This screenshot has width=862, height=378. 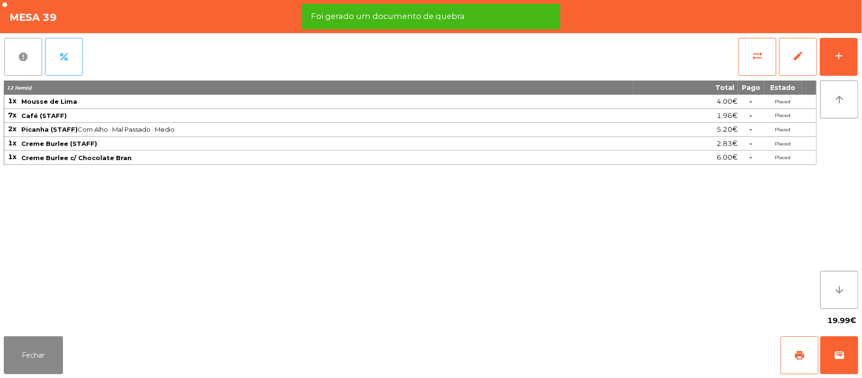 I want to click on button: edit, so click(x=798, y=57).